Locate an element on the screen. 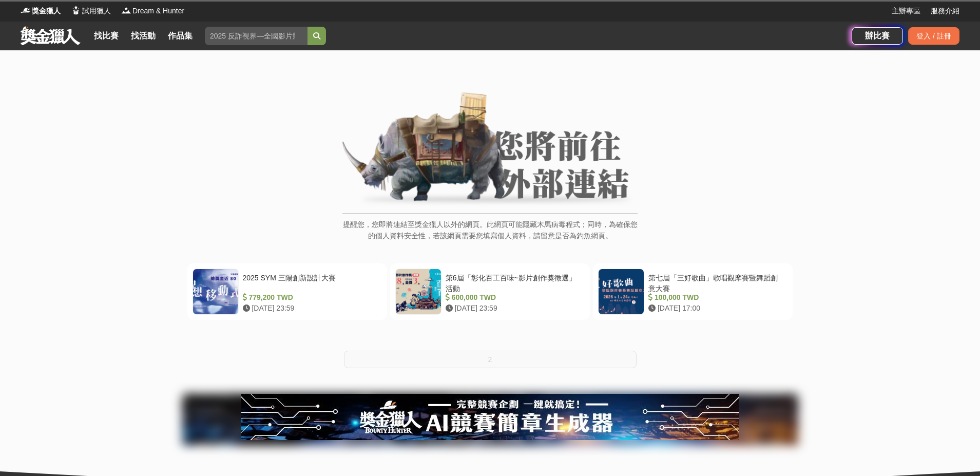  span: 試用獵人 is located at coordinates (96, 11).